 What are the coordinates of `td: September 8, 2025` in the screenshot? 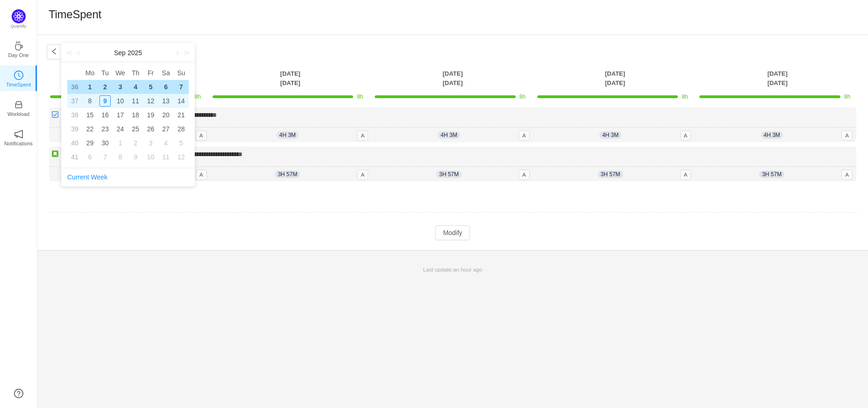 It's located at (90, 101).